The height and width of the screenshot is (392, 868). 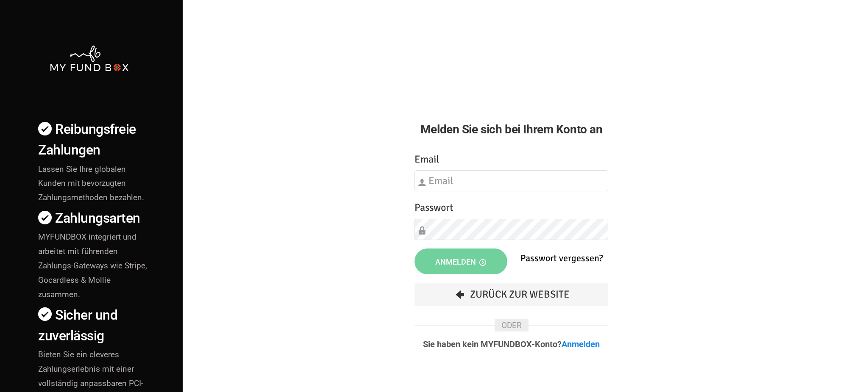 I want to click on a: Passwort vergessen?, so click(x=561, y=258).